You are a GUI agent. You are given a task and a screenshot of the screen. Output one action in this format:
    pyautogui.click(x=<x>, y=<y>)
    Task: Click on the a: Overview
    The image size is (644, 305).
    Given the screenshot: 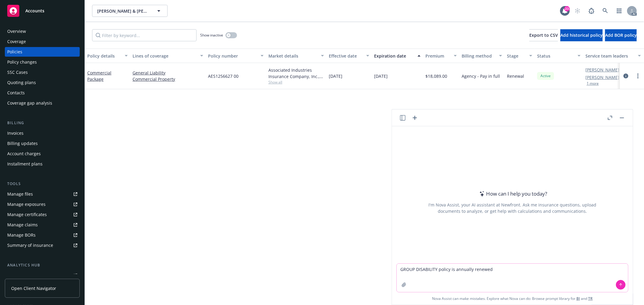 What is the action you would take?
    pyautogui.click(x=42, y=31)
    